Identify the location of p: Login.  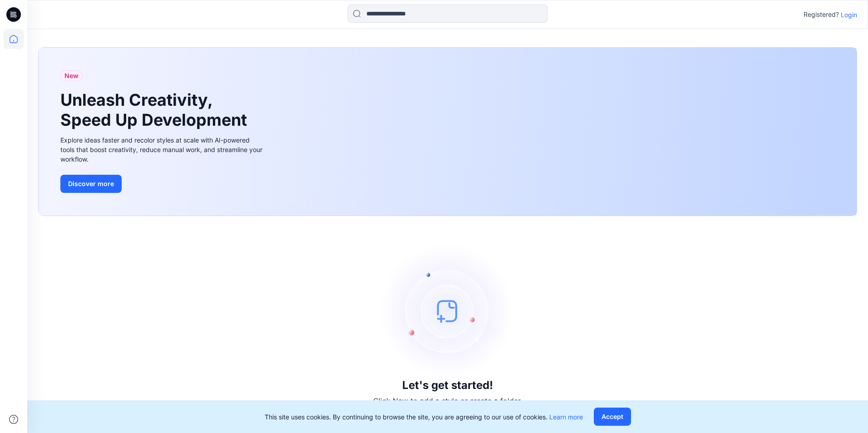
(849, 14).